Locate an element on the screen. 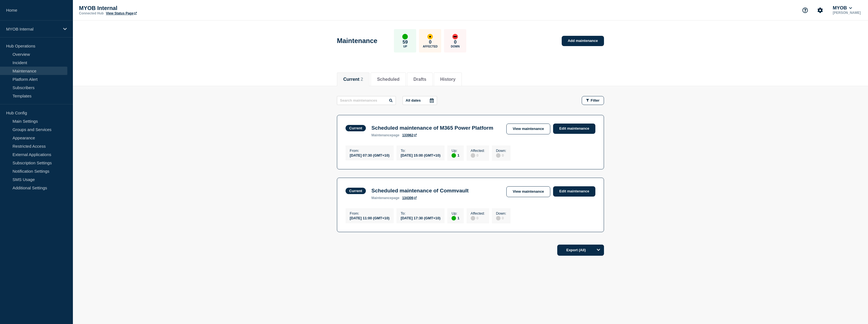 Image resolution: width=868 pixels, height=324 pixels. p: All dates is located at coordinates (413, 101).